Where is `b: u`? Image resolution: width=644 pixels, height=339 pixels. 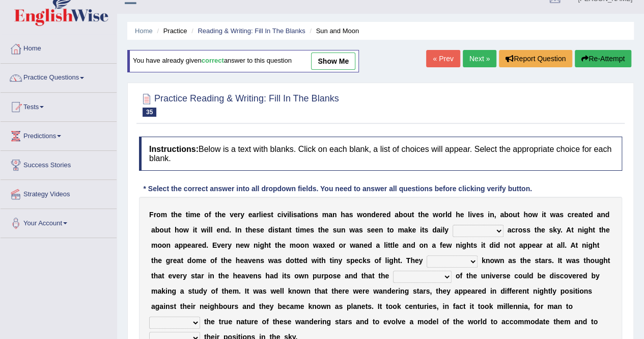
b: u is located at coordinates (515, 215).